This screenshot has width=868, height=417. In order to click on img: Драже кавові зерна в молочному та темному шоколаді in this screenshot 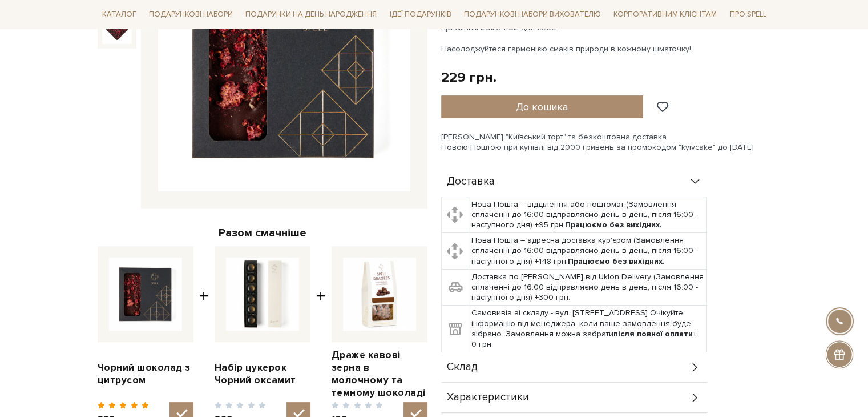, I will do `click(380, 294)`.